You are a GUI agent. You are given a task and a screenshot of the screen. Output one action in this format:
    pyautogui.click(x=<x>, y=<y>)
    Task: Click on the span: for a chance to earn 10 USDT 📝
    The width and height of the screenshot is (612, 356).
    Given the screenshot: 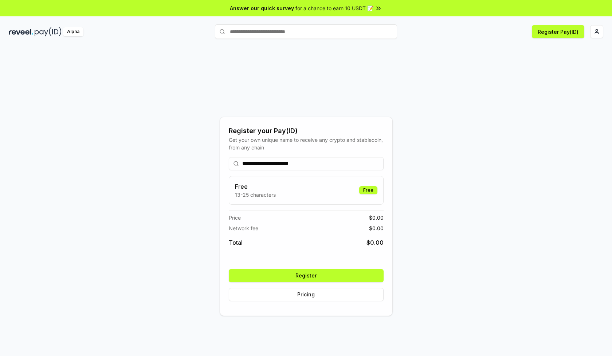 What is the action you would take?
    pyautogui.click(x=334, y=8)
    